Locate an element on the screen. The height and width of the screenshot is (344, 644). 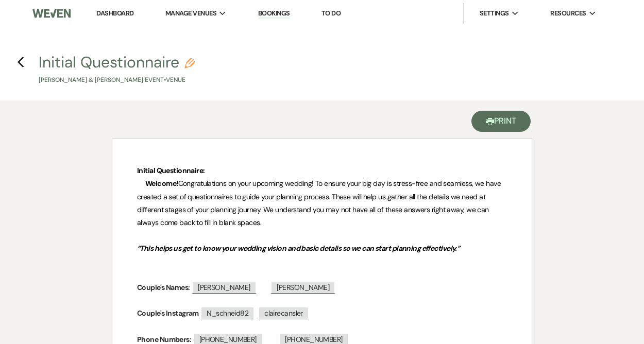
strong: Welcome! is located at coordinates (162, 183).